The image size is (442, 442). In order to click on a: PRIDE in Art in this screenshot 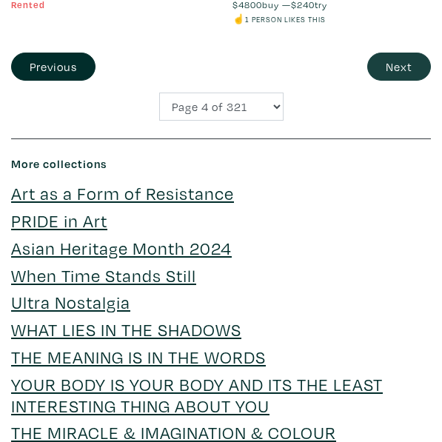, I will do `click(59, 220)`.